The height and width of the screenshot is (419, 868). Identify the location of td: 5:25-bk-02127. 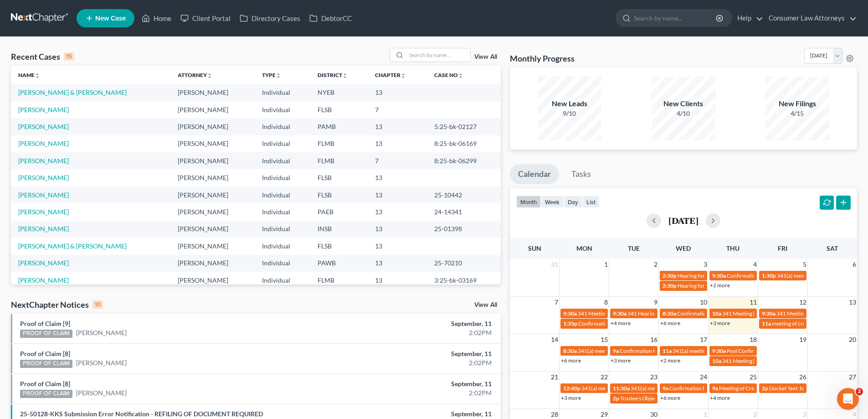
(464, 126).